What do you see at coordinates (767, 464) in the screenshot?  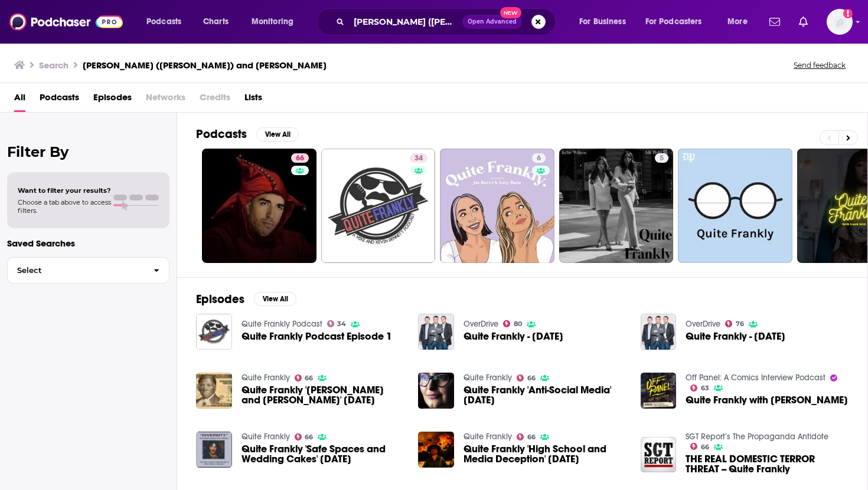 I see `a: THE REAL DOMESTIC TERROR THREAT -- Quite Frankly` at bounding box center [767, 464].